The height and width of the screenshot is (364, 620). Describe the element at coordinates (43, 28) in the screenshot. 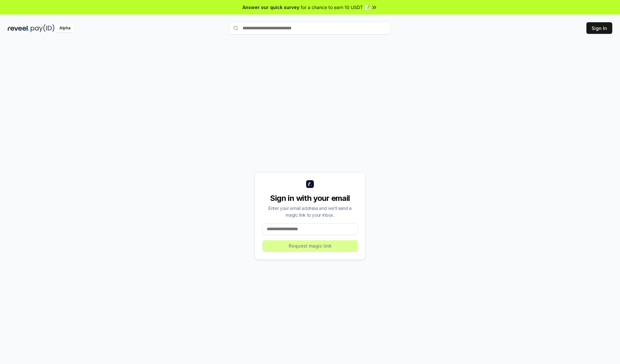

I see `img: pay_id` at that location.